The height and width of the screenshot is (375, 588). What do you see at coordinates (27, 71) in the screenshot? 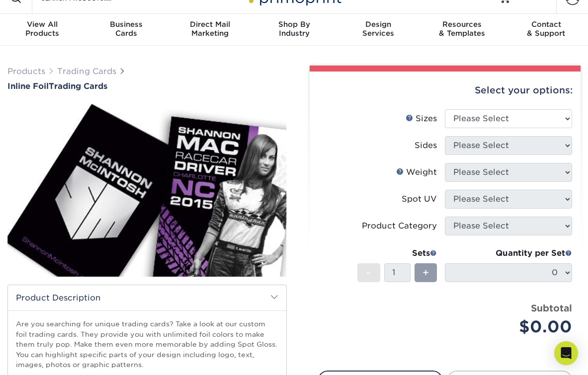
I see `a: Products` at bounding box center [27, 71].